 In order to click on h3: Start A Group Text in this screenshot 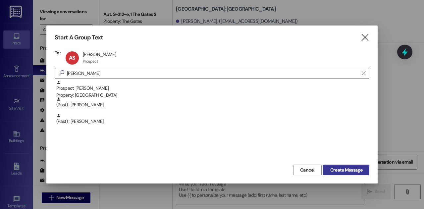, I will do `click(79, 37)`.